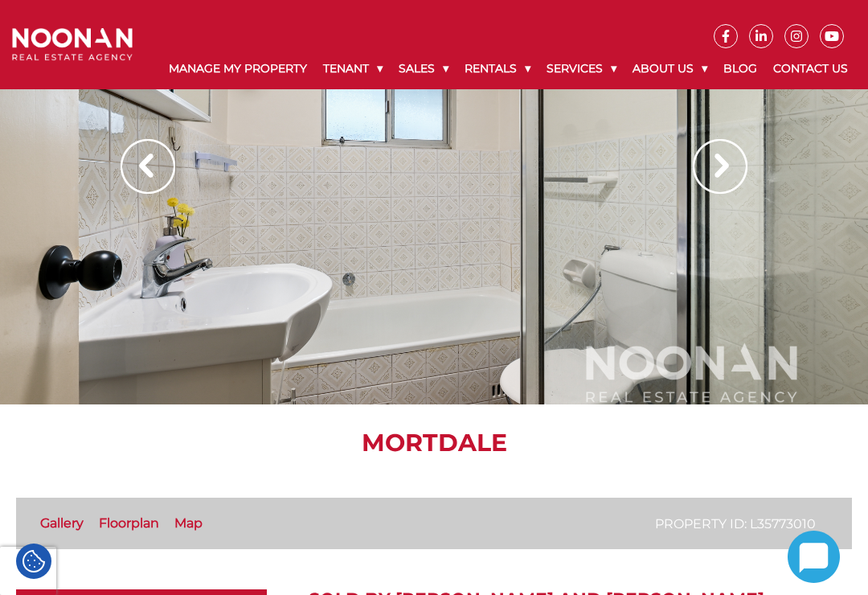 This screenshot has height=595, width=868. I want to click on h1: MORTDALE, so click(434, 442).